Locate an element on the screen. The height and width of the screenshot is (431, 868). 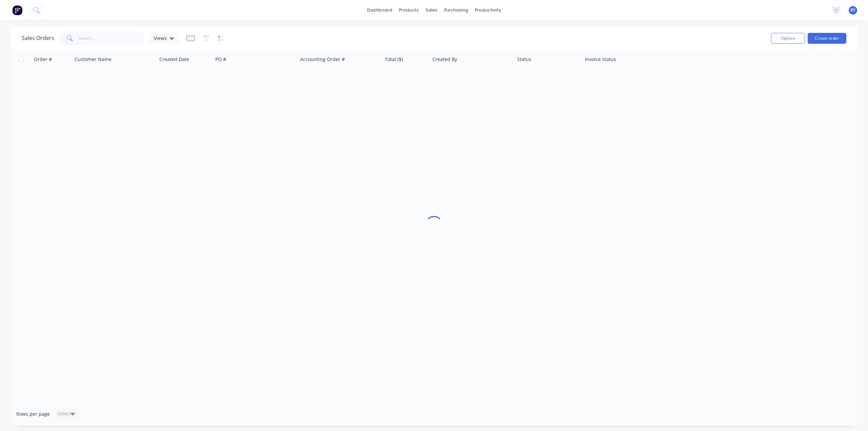
div: purchasing is located at coordinates (456, 10).